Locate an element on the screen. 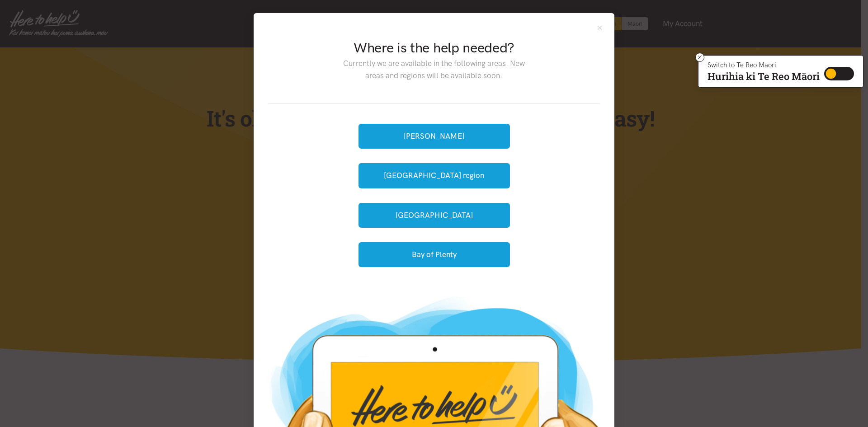 This screenshot has height=427, width=868. p: Currently we are available in the following areas. New areas and regions will be available soon. is located at coordinates (434, 70).